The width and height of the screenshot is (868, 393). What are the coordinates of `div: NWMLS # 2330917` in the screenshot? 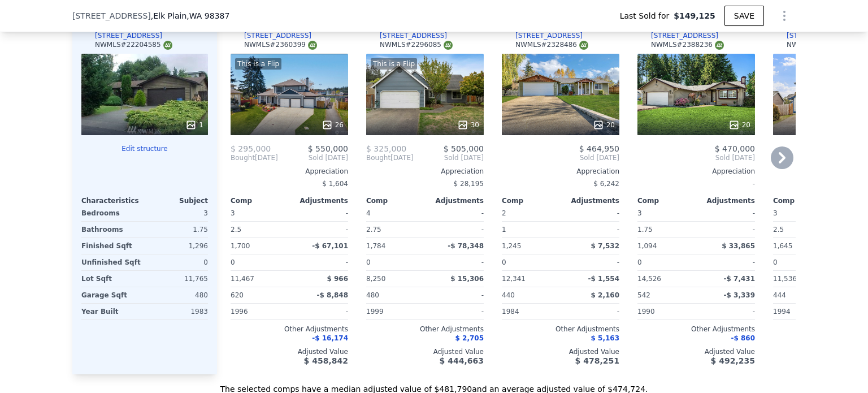 It's located at (823, 45).